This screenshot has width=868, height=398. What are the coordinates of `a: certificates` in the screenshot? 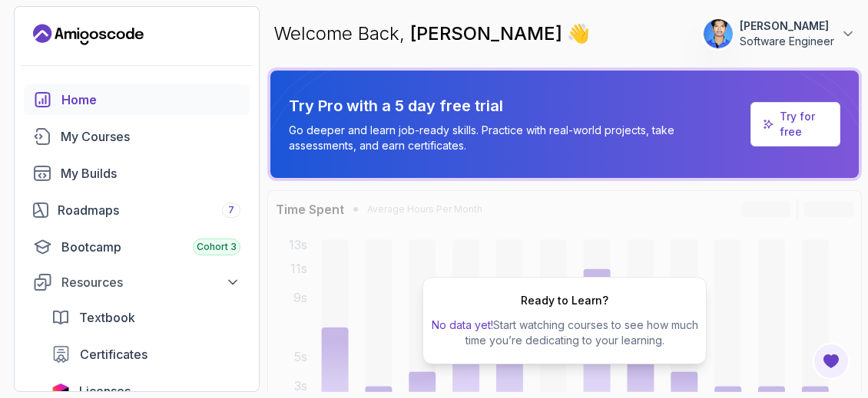 It's located at (146, 354).